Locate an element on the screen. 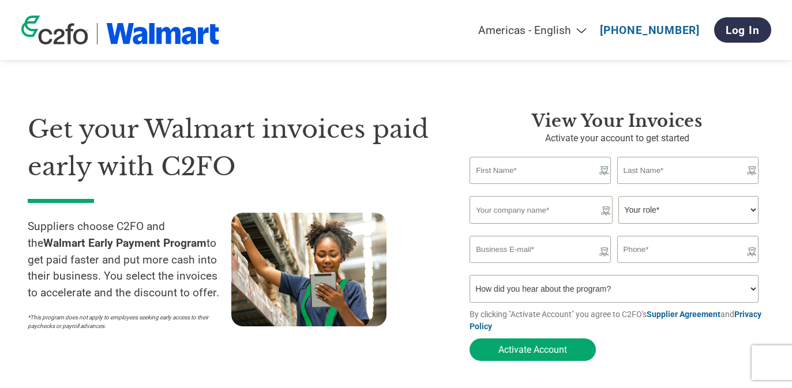 The height and width of the screenshot is (388, 792). div: Invalid company name or company name is too long is located at coordinates (614, 228).